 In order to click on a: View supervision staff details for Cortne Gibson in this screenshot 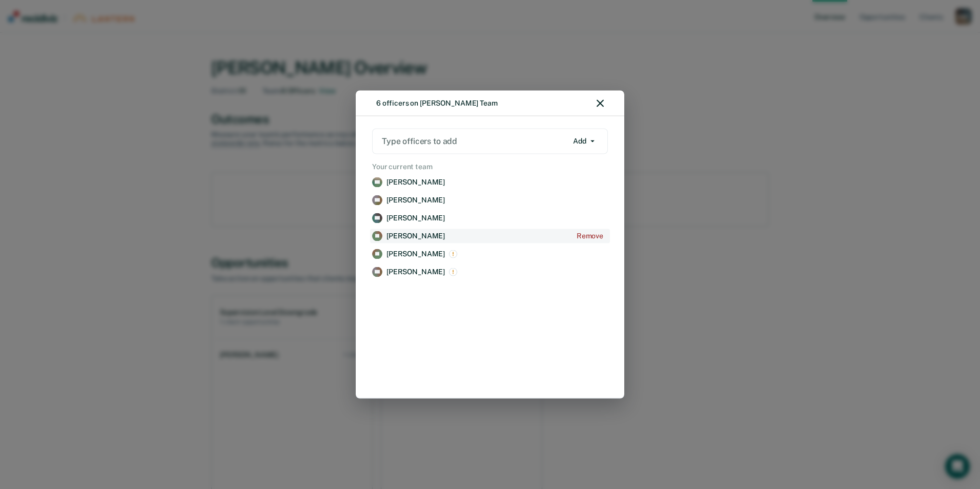, I will do `click(490, 218)`.